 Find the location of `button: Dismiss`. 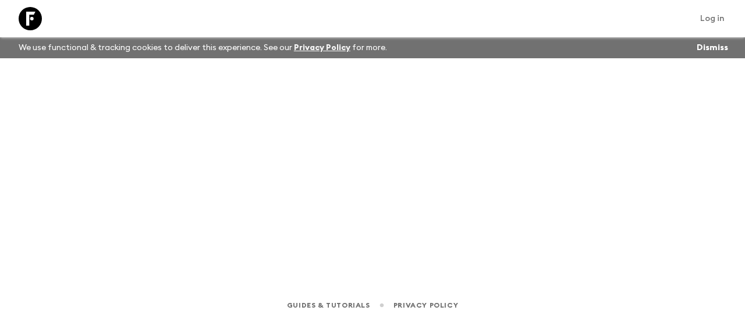

button: Dismiss is located at coordinates (712, 48).